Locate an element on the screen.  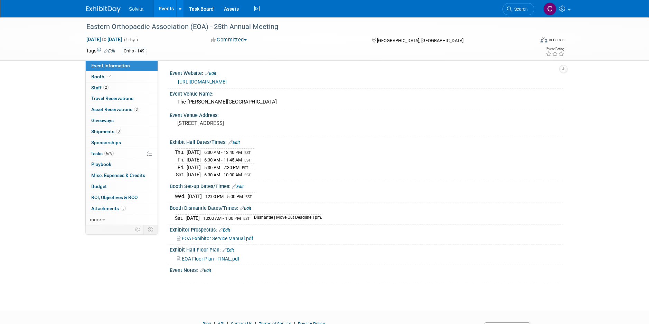
a: Playbook is located at coordinates (122, 164).